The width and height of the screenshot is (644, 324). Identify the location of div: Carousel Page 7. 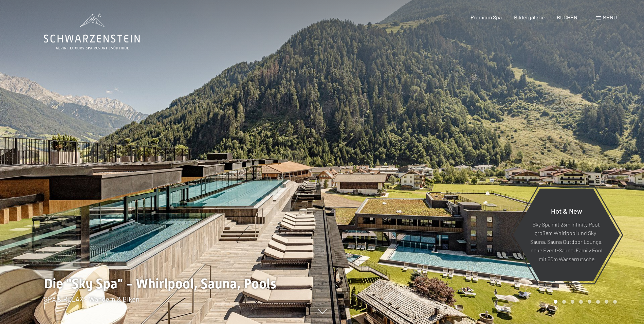
(607, 302).